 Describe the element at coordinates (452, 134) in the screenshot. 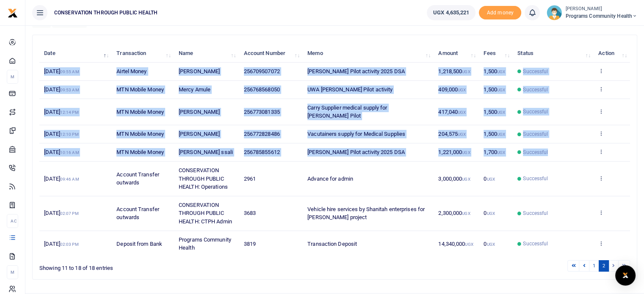

I see `span: 204,575` at that location.